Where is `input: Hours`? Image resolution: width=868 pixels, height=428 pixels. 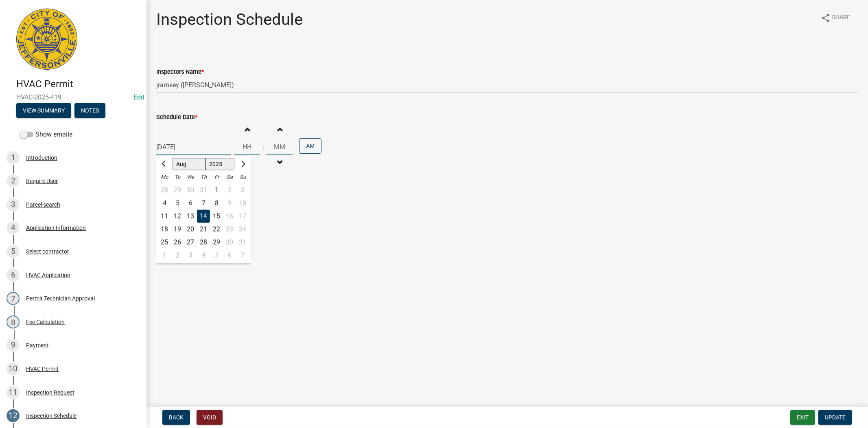
input: Hours is located at coordinates (247, 146).